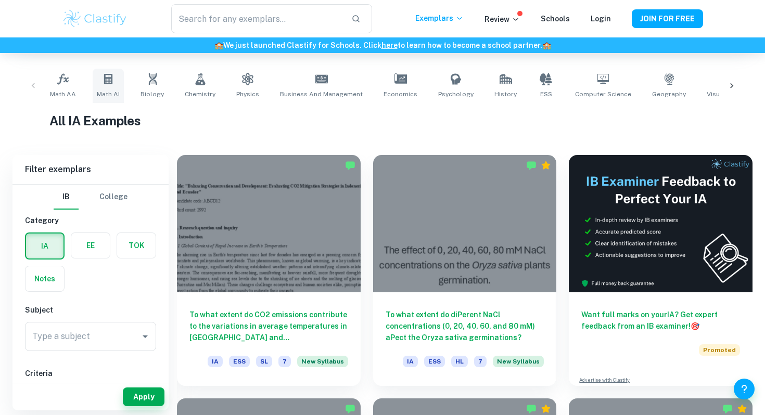 Image resolution: width=765 pixels, height=415 pixels. What do you see at coordinates (269, 271) in the screenshot?
I see `a: To what extent do CO2 emissions contribute to the variations in average temperatures in [GEOGRAPH...` at bounding box center [269, 271].